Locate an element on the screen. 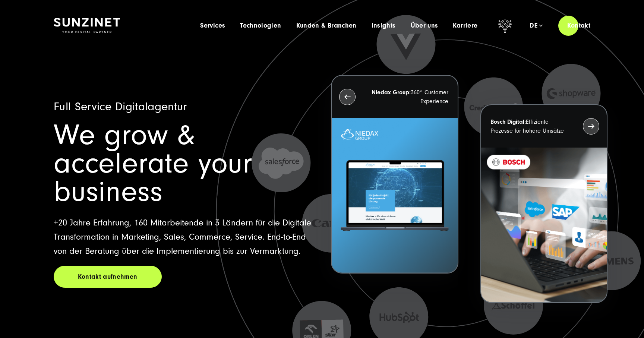 The image size is (644, 338). a: Kontakt is located at coordinates (579, 25).